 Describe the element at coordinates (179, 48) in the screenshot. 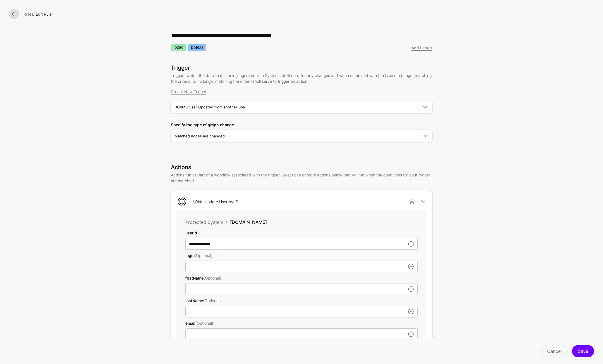

I see `span: IDSEC` at that location.